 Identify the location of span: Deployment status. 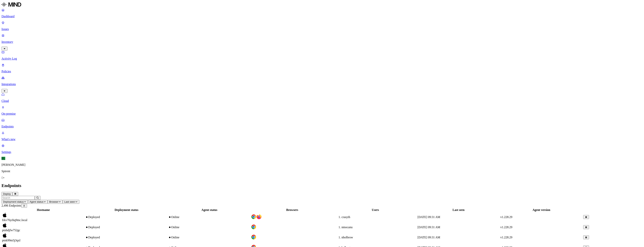
(13, 202).